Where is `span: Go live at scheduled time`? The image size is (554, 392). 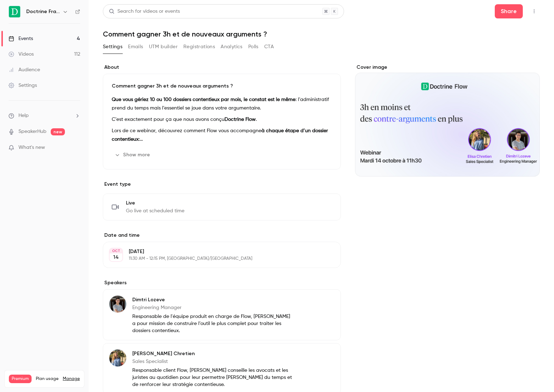
span: Go live at scheduled time is located at coordinates (155, 211).